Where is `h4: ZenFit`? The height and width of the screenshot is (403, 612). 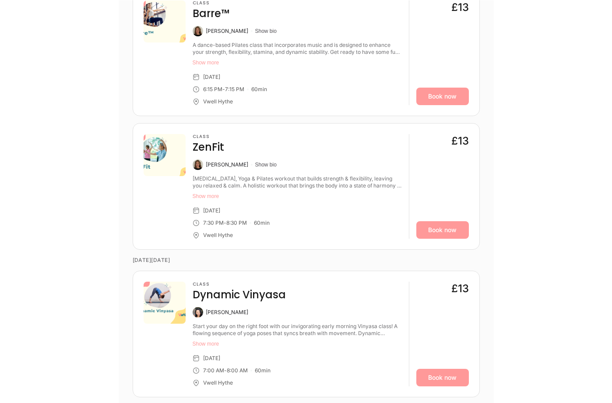 h4: ZenFit is located at coordinates (208, 147).